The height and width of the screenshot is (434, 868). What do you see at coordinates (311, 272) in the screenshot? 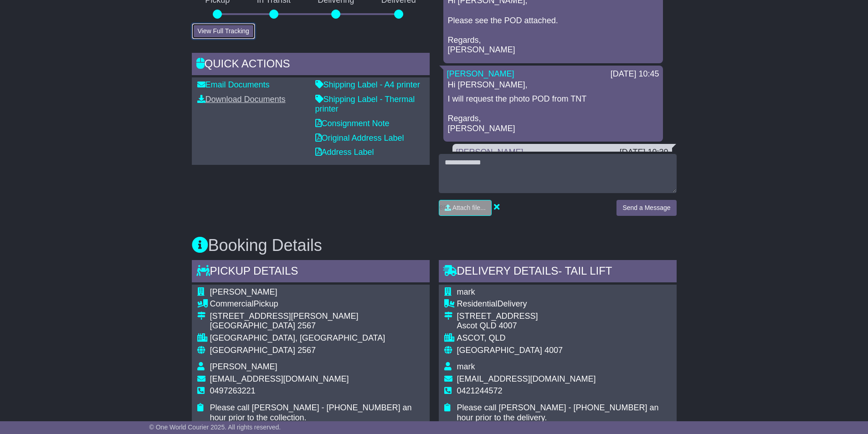
I see `div: Pickup Details` at bounding box center [311, 272].